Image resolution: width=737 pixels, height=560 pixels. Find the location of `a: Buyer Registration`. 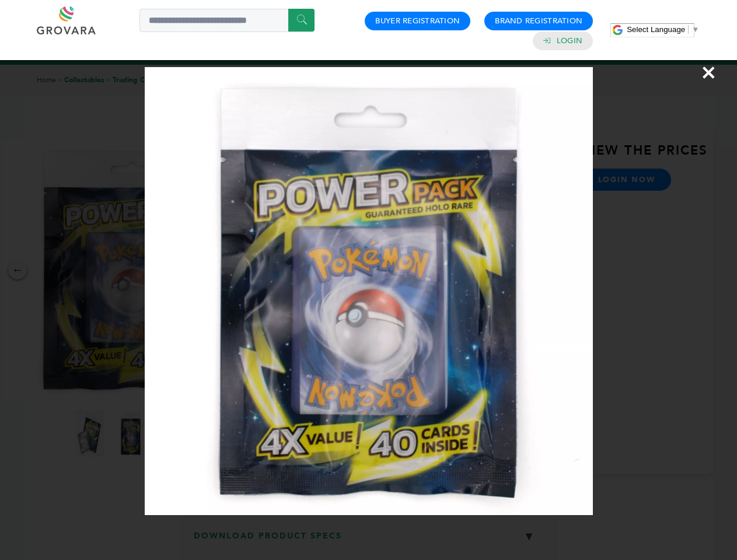

a: Buyer Registration is located at coordinates (417, 21).